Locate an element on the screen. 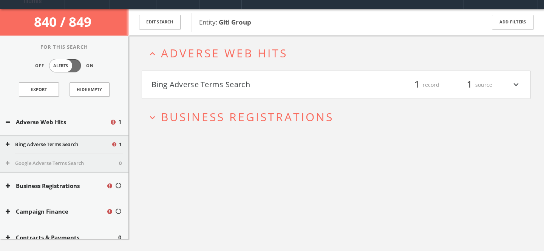 The height and width of the screenshot is (251, 544). button: Contracts & Payments is located at coordinates (62, 238).